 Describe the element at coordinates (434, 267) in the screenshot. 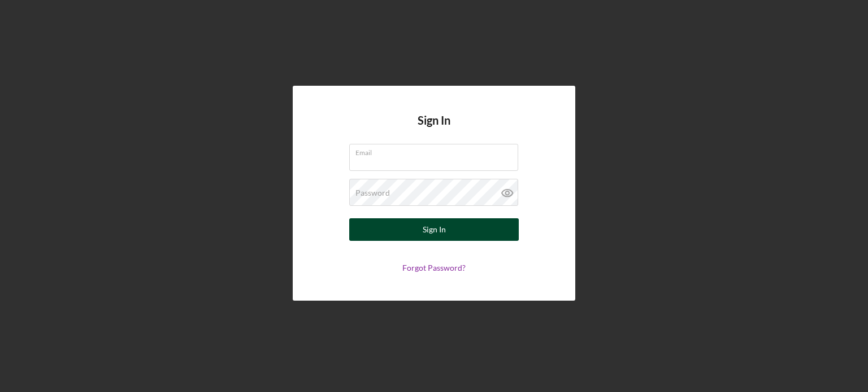

I see `a: Forgot Password?` at that location.